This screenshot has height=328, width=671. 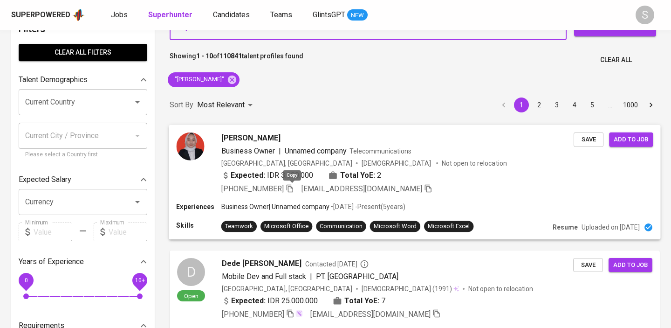 What do you see at coordinates (264, 276) in the screenshot?
I see `span: Mobile Dev and Full stack` at bounding box center [264, 276].